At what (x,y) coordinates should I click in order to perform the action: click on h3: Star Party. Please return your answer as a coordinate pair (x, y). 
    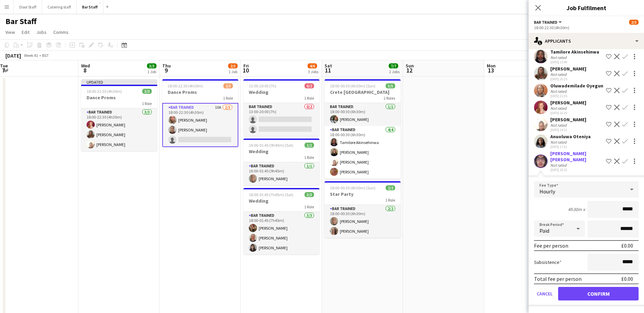
    Looking at the image, I should click on (362, 194).